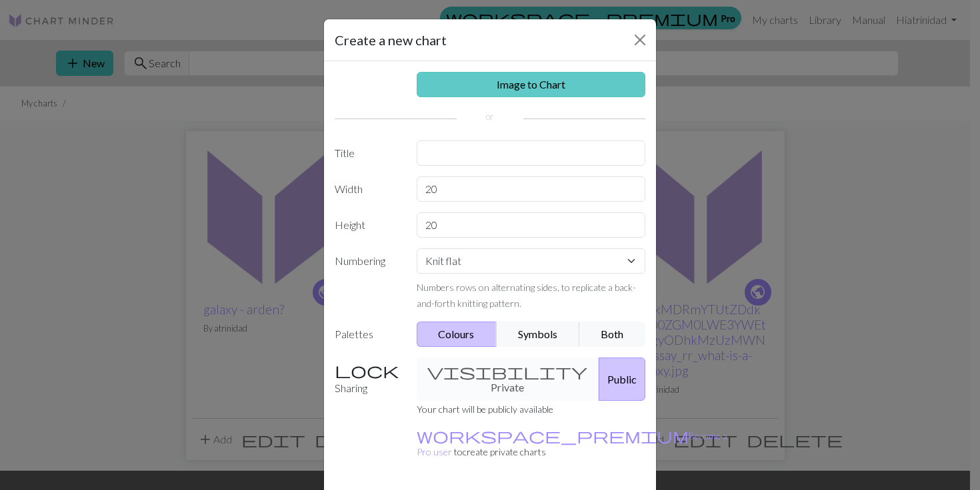  I want to click on small: Numbers rows on alternating sides, to replicate a back-and-forth knitting pattern., so click(526, 295).